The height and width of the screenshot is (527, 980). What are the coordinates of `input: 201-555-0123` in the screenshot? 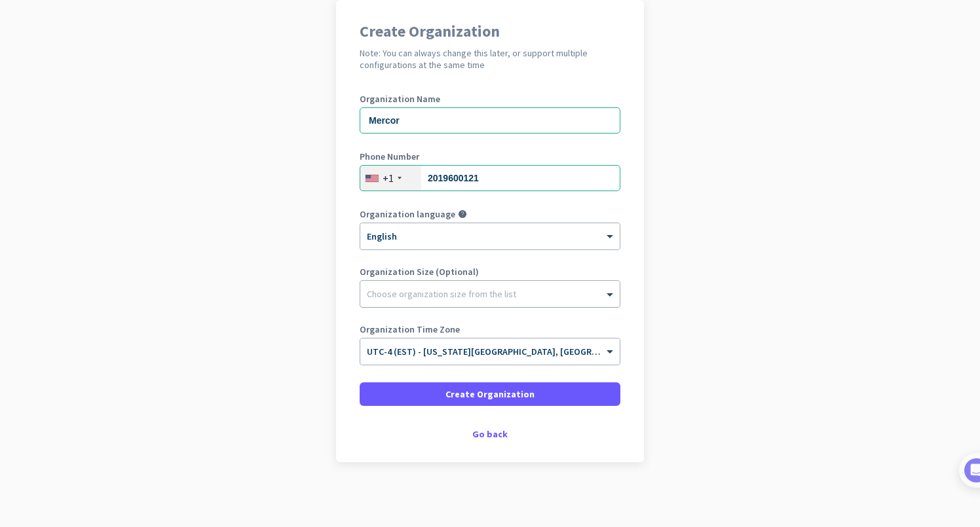 It's located at (490, 178).